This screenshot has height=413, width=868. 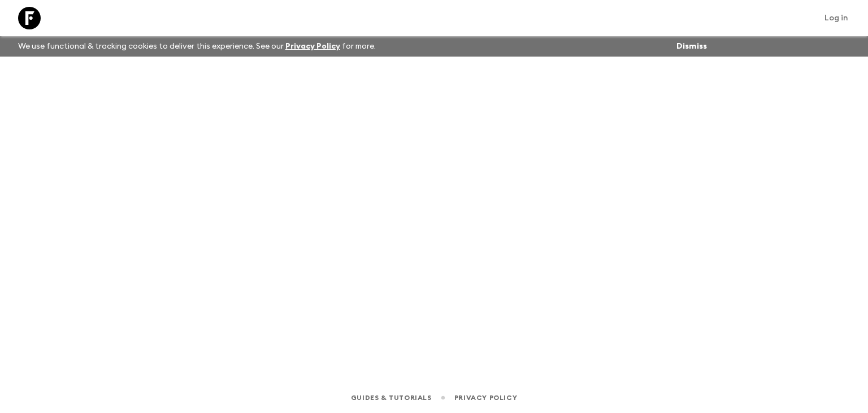 What do you see at coordinates (692, 46) in the screenshot?
I see `button: Dismiss` at bounding box center [692, 46].